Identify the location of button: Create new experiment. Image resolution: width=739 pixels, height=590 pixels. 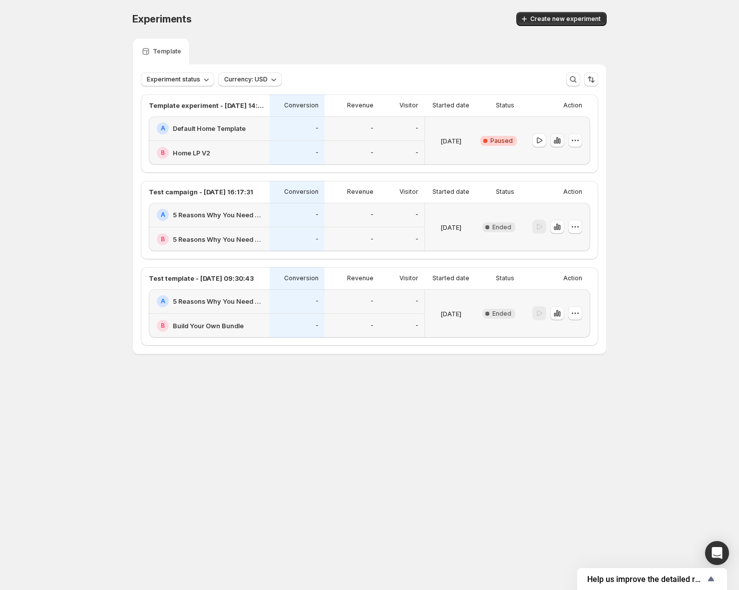
(561, 19).